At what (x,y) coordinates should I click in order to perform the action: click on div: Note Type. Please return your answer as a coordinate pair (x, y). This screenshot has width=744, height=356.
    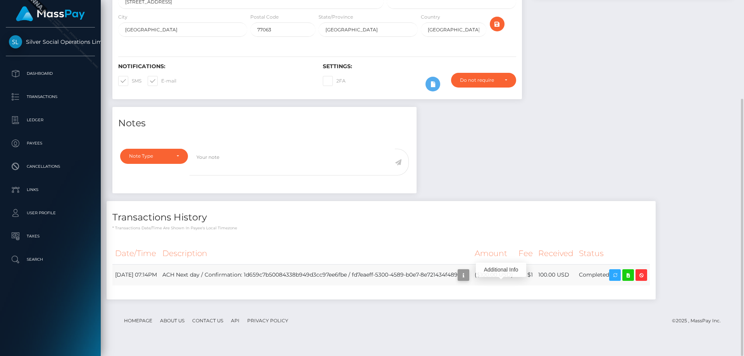
    Looking at the image, I should click on (150, 156).